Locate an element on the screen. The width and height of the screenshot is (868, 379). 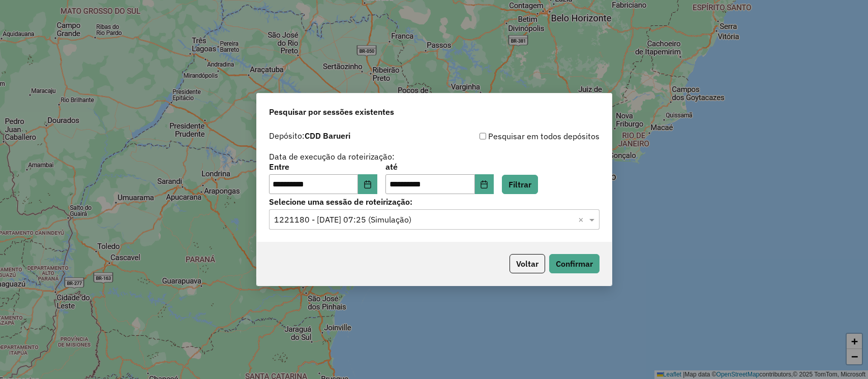
label: Depósito: is located at coordinates (310, 136).